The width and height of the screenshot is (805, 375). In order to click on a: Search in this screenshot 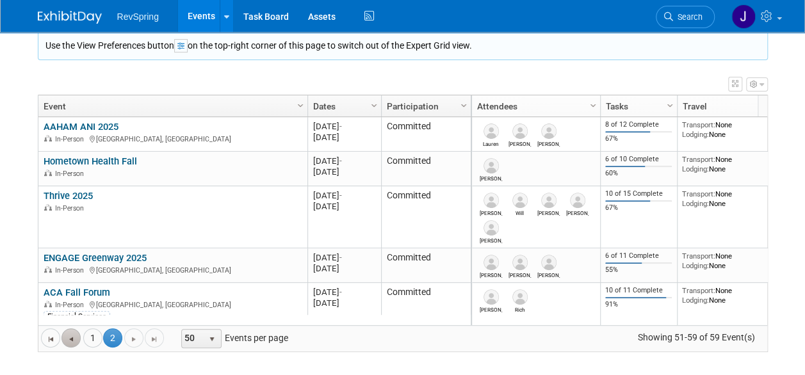, I will do `click(685, 17)`.